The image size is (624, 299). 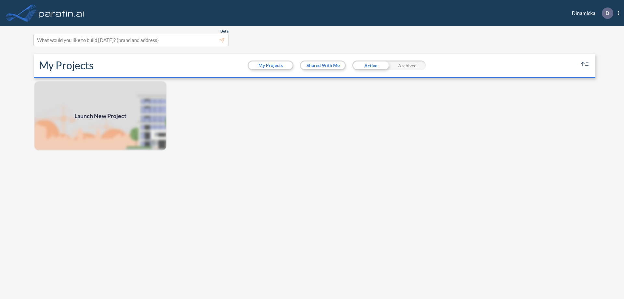 I want to click on button: sort, so click(x=585, y=65).